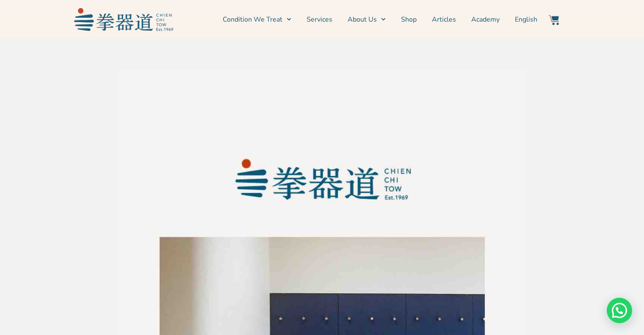 The image size is (644, 335). Describe the element at coordinates (444, 19) in the screenshot. I see `a: Articles` at that location.